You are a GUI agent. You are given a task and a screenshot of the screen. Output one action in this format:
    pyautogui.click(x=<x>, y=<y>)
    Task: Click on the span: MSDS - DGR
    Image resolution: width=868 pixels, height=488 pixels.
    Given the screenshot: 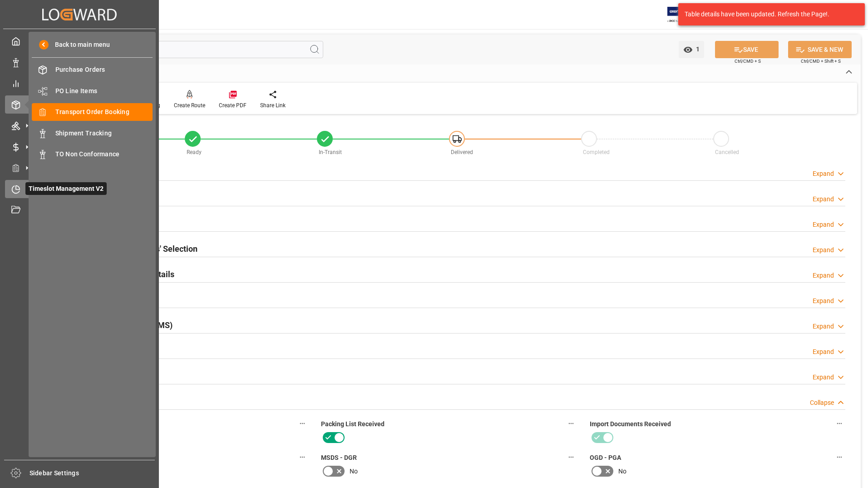 What is the action you would take?
    pyautogui.click(x=339, y=457)
    